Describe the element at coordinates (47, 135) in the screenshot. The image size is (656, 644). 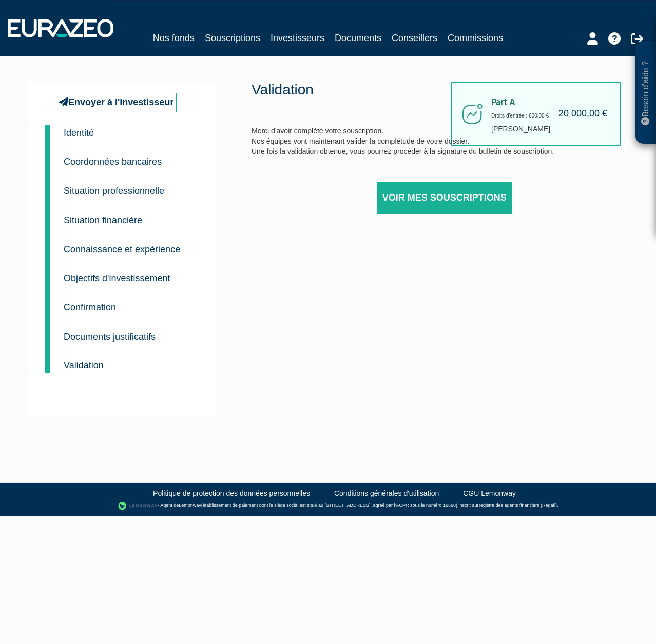
I see `a: 1` at that location.